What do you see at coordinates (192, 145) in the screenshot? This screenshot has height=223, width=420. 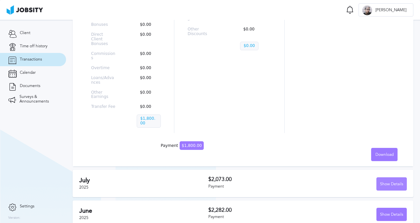 I see `span: $1,800.00` at bounding box center [192, 145].